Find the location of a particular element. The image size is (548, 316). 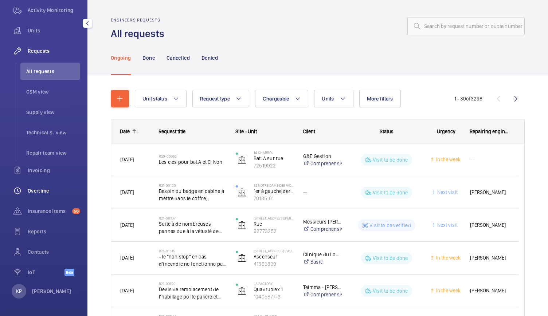

p: 14 Chabrol is located at coordinates (273, 153).